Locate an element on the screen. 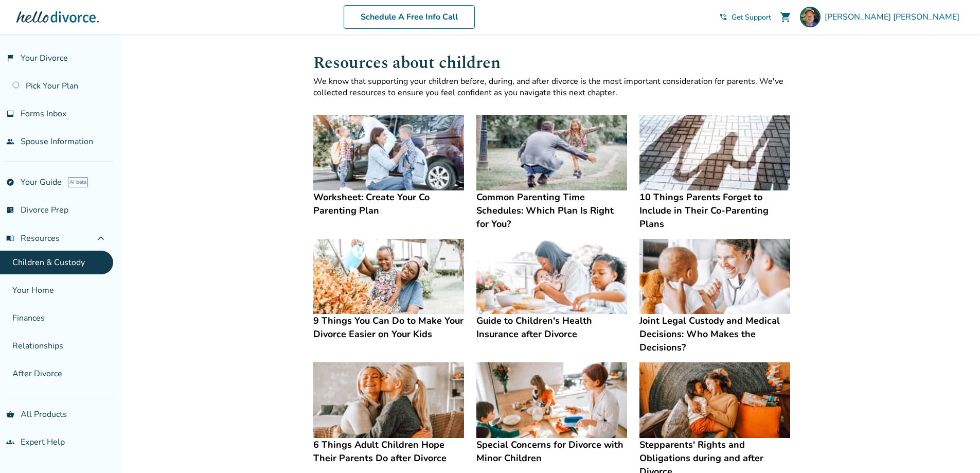  span: Forms Inbox is located at coordinates (44, 114).